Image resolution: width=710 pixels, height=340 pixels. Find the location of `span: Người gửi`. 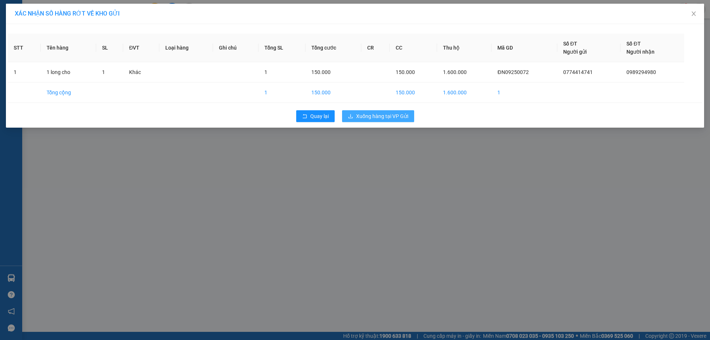

span: Người gửi is located at coordinates (575, 52).